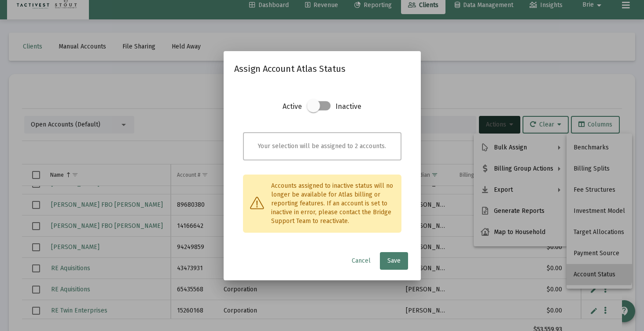 This screenshot has width=644, height=331. I want to click on span: Cancel, so click(361, 260).